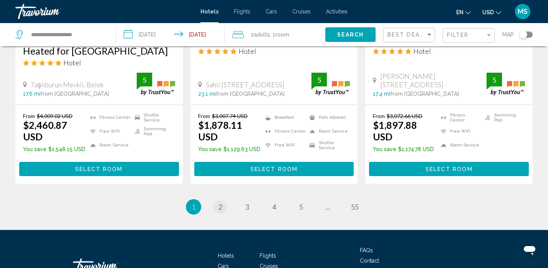 The image size is (548, 268). I want to click on span: Best Deals, so click(407, 35).